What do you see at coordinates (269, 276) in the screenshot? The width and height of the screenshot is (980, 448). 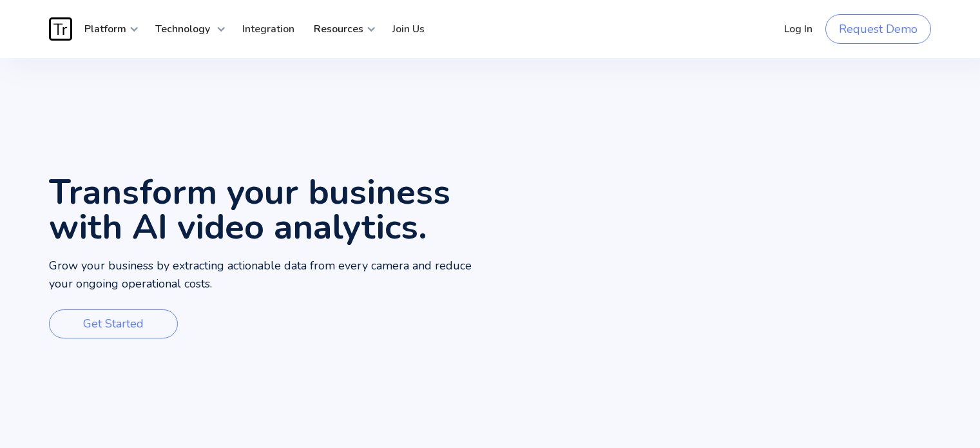 I see `p: Grow your business by extracting actionable data from every camera and reduce your ongoing operat...` at bounding box center [269, 276].